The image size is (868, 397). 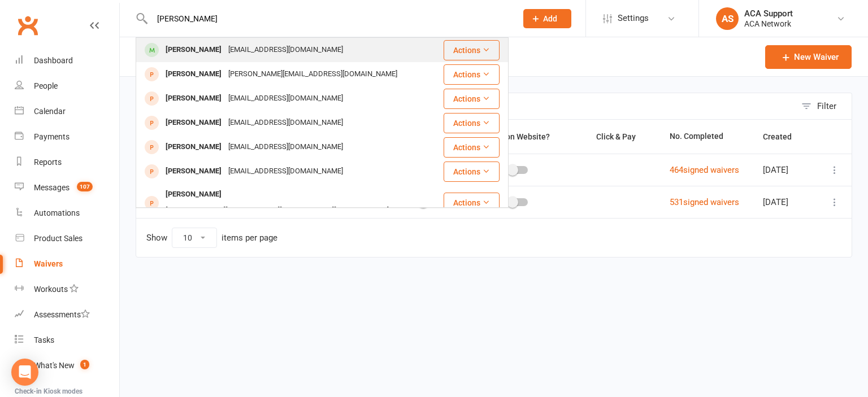 What do you see at coordinates (783, 137) in the screenshot?
I see `span: Created` at bounding box center [783, 137].